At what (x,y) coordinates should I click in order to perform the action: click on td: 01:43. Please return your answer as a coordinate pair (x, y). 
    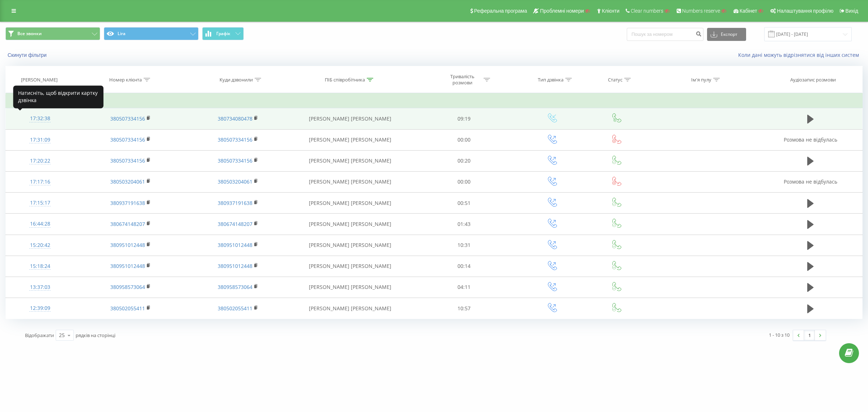
    Looking at the image, I should click on (464, 224).